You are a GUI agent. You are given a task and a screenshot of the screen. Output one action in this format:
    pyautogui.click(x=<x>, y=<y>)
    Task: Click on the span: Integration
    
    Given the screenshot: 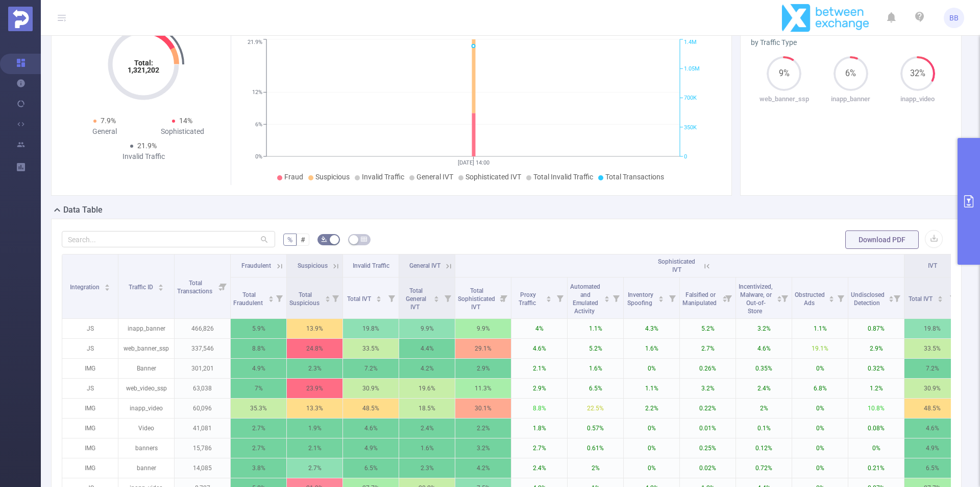 What is the action you would take?
    pyautogui.click(x=85, y=287)
    